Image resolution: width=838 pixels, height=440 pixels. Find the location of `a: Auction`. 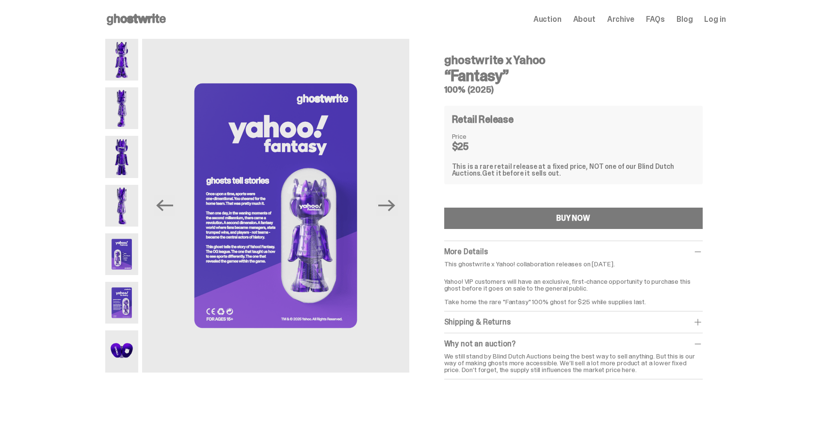

a: Auction is located at coordinates (548, 19).